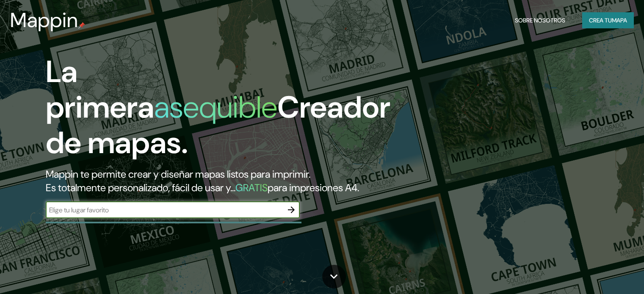 The width and height of the screenshot is (644, 294). What do you see at coordinates (178, 174) in the screenshot?
I see `font: Mappin te permite crear y diseñar mapas listos para imprimir.` at bounding box center [178, 174].